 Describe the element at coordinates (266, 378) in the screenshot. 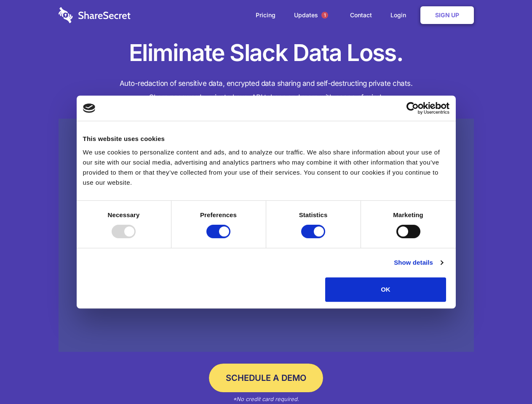

I see `a: Schedule a Demo` at that location.